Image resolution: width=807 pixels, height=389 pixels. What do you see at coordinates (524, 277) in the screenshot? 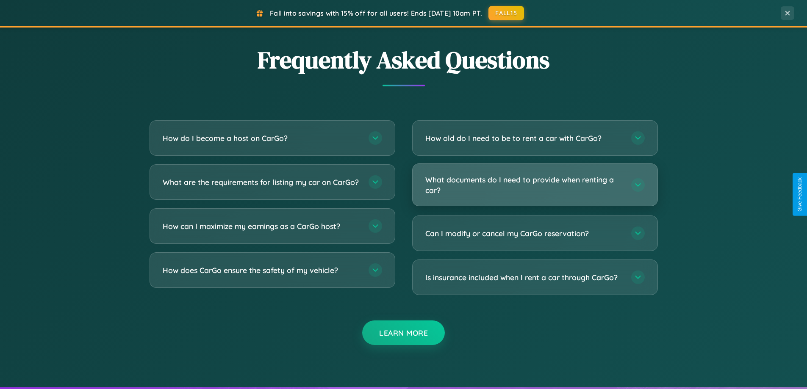
I see `h3: Is insurance included when I rent a car through CarGo?` at bounding box center [524, 277].